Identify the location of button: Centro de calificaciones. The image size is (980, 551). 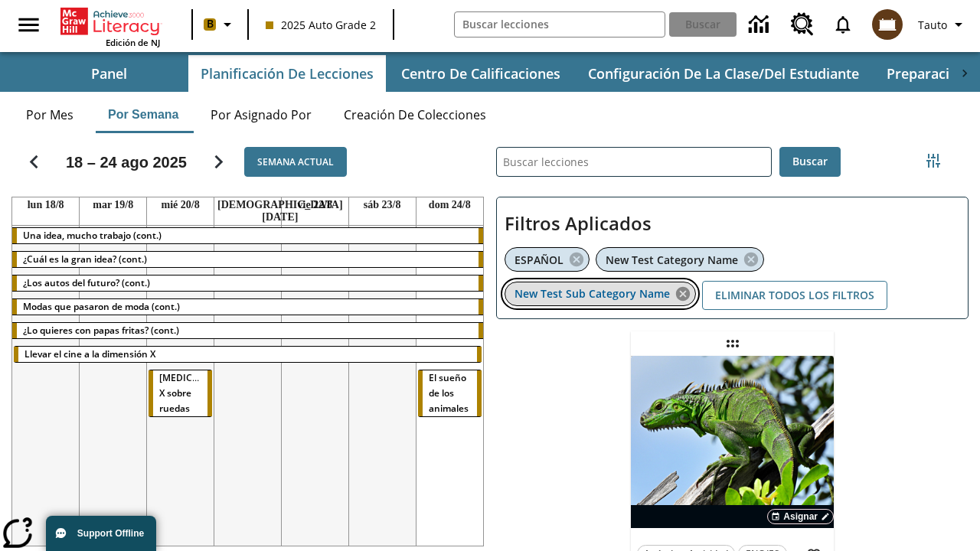
(481, 73).